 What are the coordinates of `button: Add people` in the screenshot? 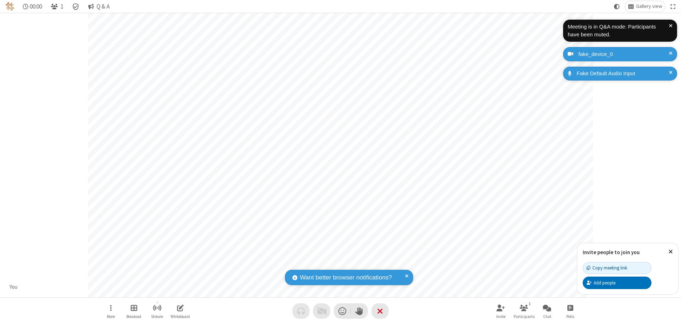 It's located at (617, 282).